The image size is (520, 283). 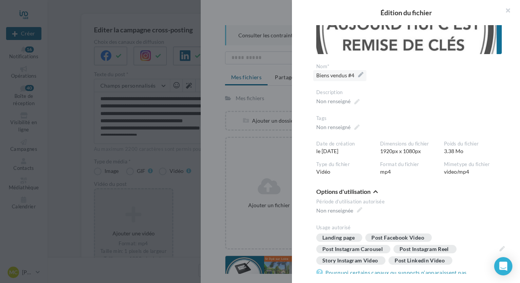 I want to click on div: Landing page, so click(x=339, y=237).